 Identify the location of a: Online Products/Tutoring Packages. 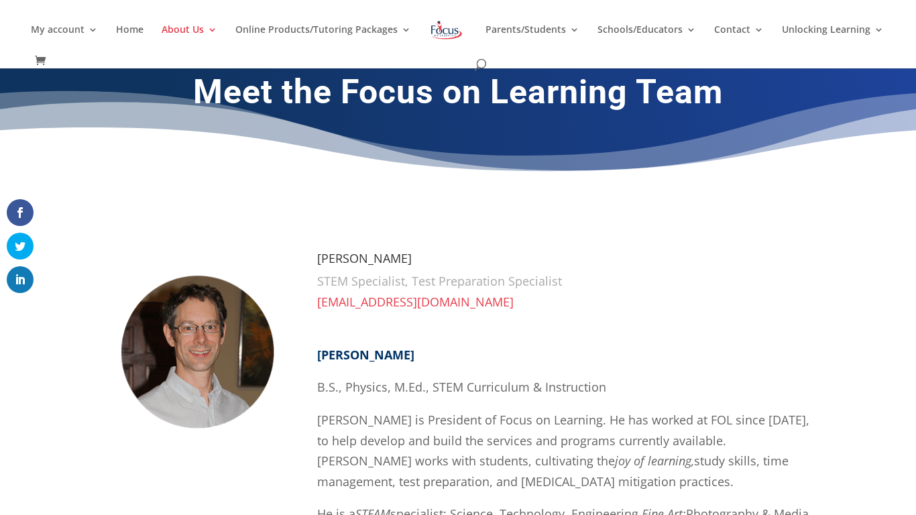
(323, 40).